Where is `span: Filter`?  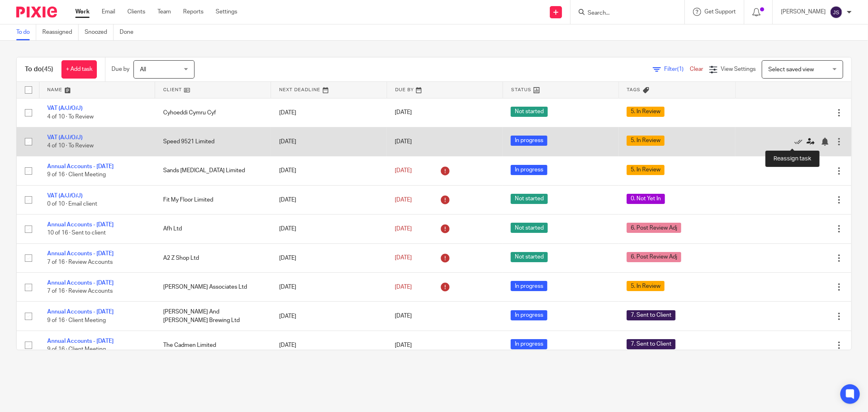
span: Filter is located at coordinates (677, 70).